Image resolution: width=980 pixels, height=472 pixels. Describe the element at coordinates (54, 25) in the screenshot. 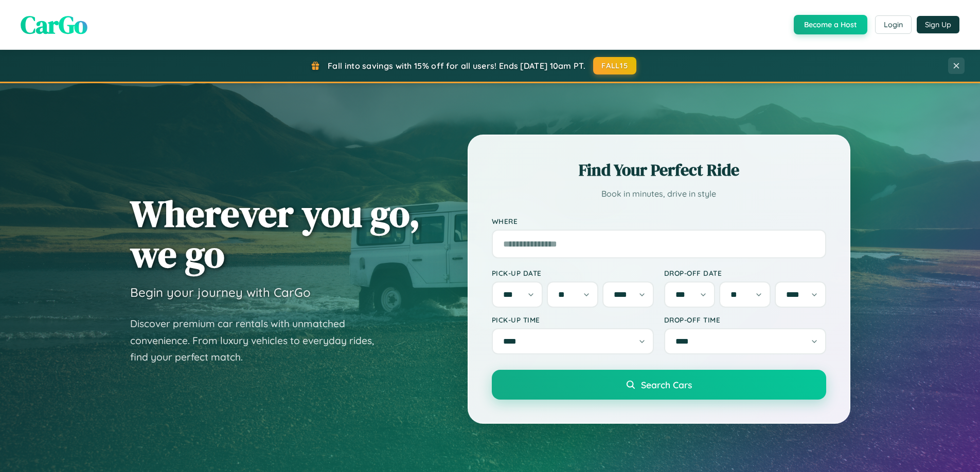

I see `span: CarGo` at that location.